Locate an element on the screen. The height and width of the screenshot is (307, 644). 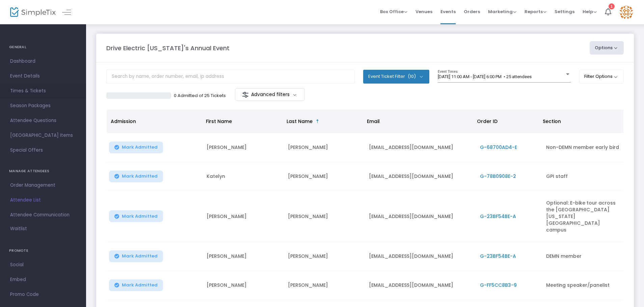
span: Reports is located at coordinates (535, 11).